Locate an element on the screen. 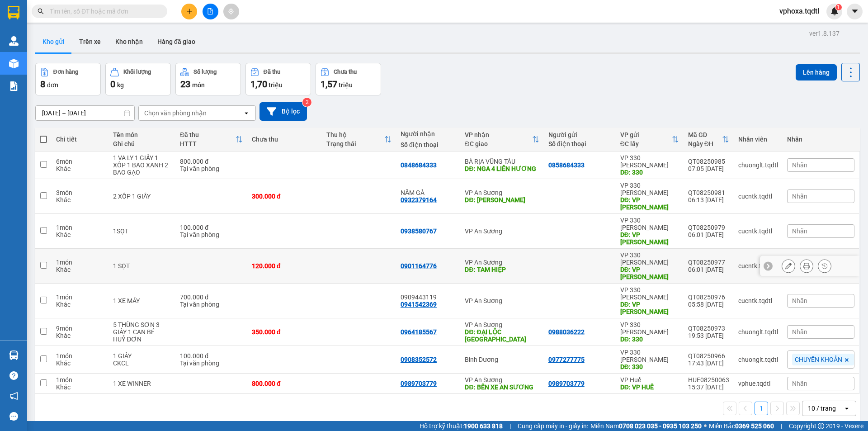  div: Trạng thái is located at coordinates (355, 144).